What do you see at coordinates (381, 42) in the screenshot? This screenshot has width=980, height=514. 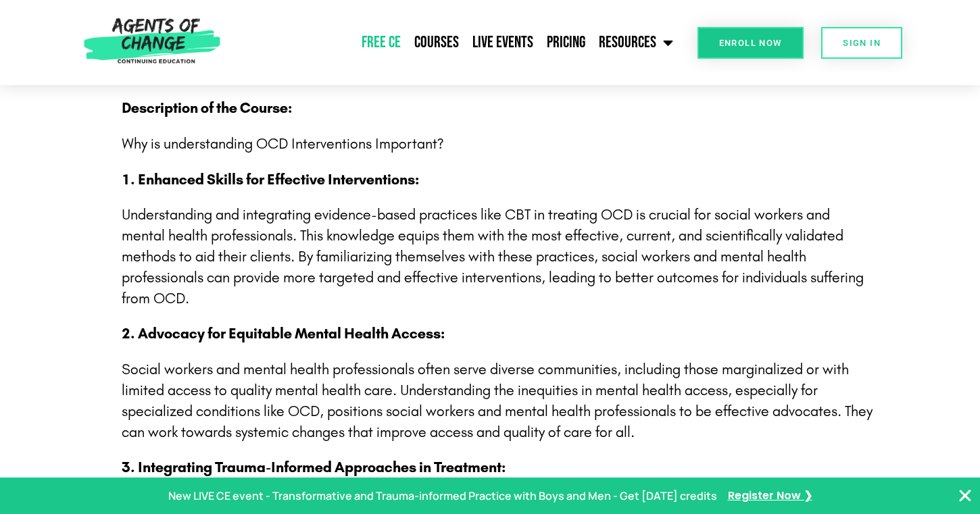 I see `a: Free CE` at bounding box center [381, 42].